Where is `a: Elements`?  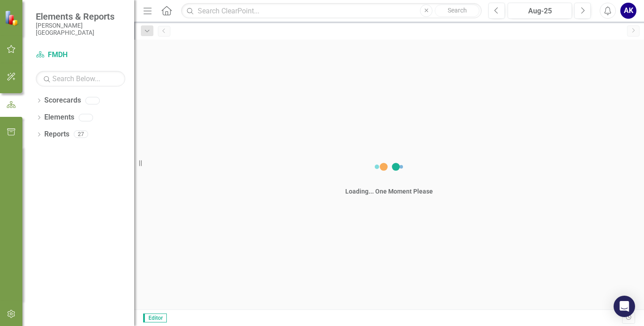
a: Elements is located at coordinates (59, 117).